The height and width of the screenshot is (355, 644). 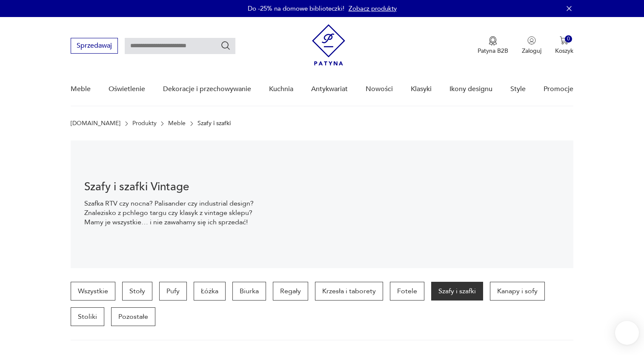 What do you see at coordinates (493, 46) in the screenshot?
I see `button: Patyna B2B` at bounding box center [493, 46].